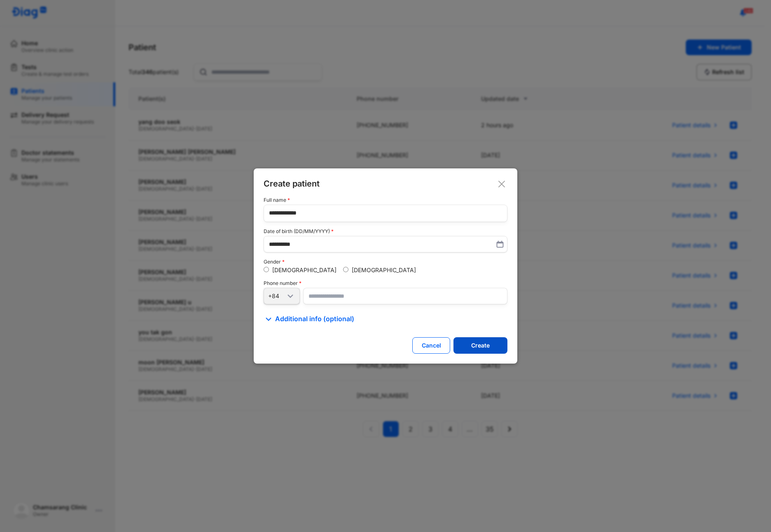 The image size is (771, 532). I want to click on span: Additional info (optional), so click(315, 320).